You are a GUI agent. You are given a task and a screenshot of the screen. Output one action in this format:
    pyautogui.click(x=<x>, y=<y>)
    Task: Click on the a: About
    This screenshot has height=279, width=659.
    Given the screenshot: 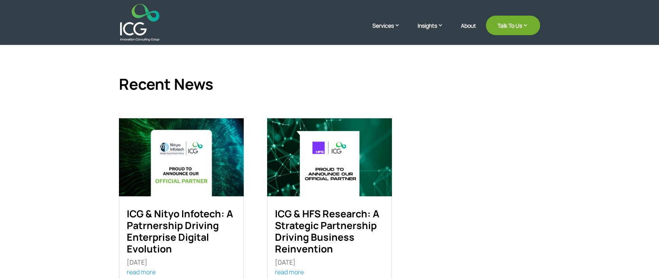 What is the action you would take?
    pyautogui.click(x=468, y=32)
    